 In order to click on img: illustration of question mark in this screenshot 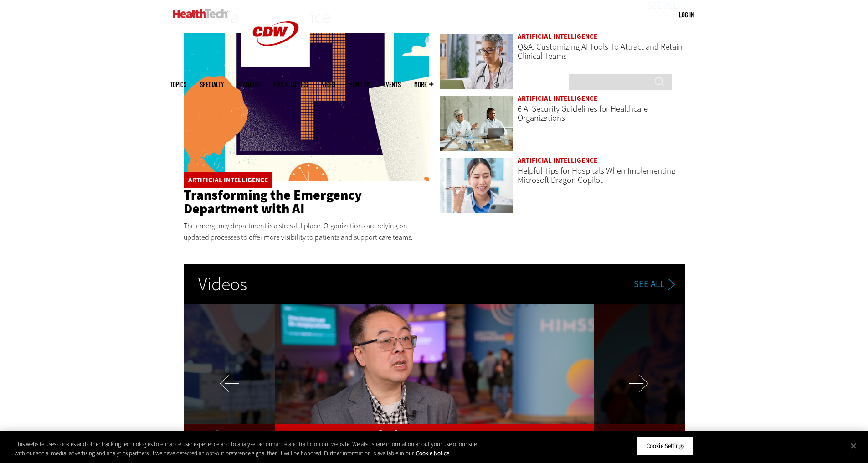, I will do `click(306, 106)`.